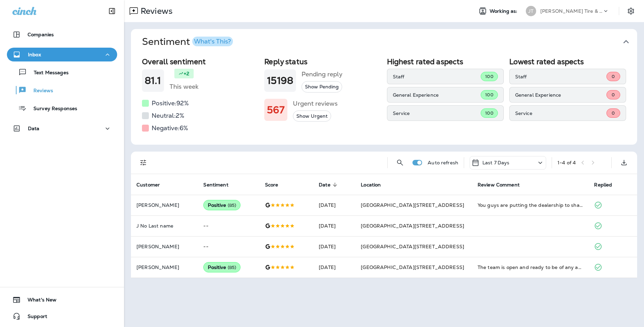 This screenshot has width=644, height=327. I want to click on button: Search Reviews, so click(400, 163).